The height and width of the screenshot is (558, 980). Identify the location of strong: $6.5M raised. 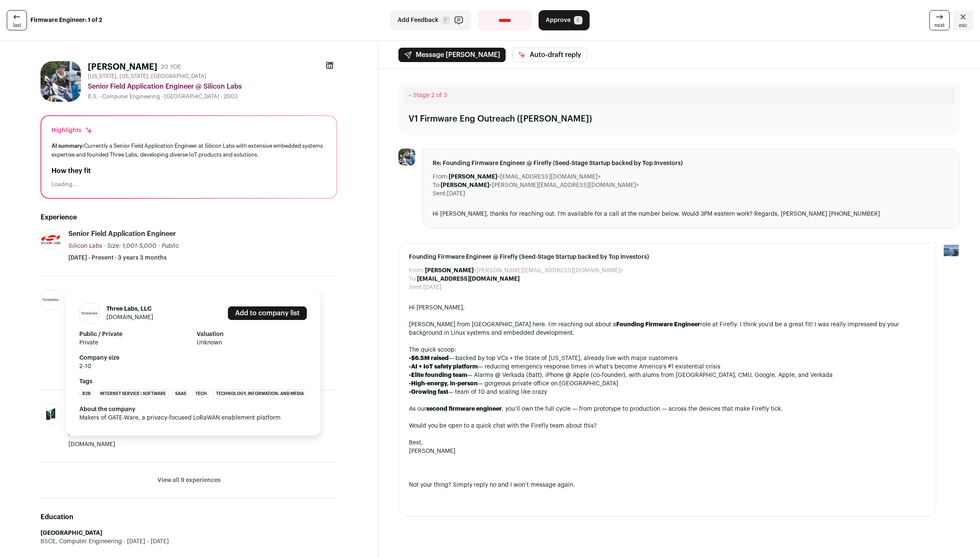
(429, 358).